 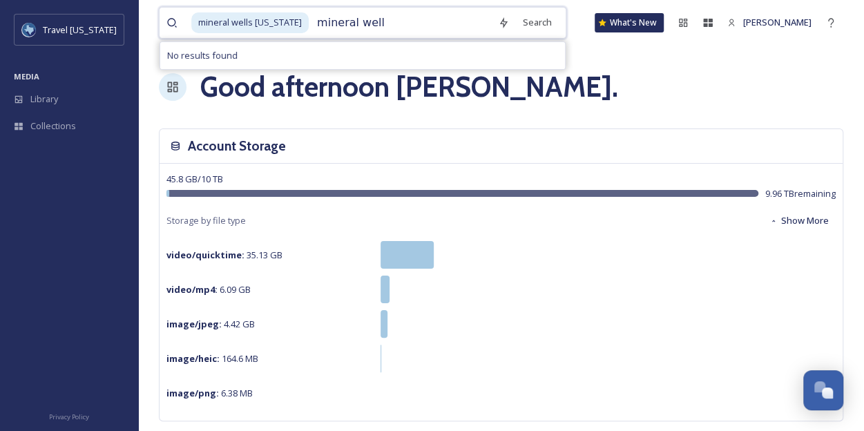 I want to click on strong: video/quicktime :, so click(x=205, y=255).